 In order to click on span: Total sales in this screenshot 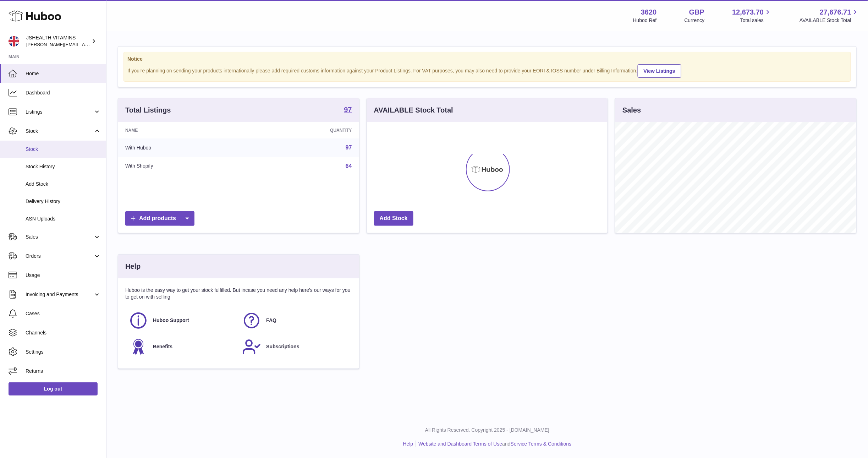, I will do `click(756, 20)`.